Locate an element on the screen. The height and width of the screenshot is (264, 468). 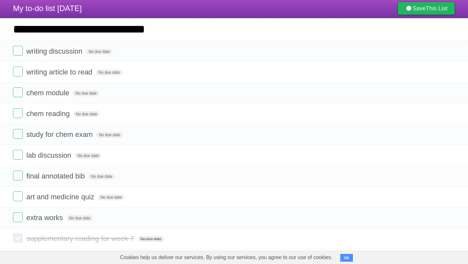
span: Cookies help us deliver our services. By using our services, you agree to our use of cookies. is located at coordinates (226, 257).